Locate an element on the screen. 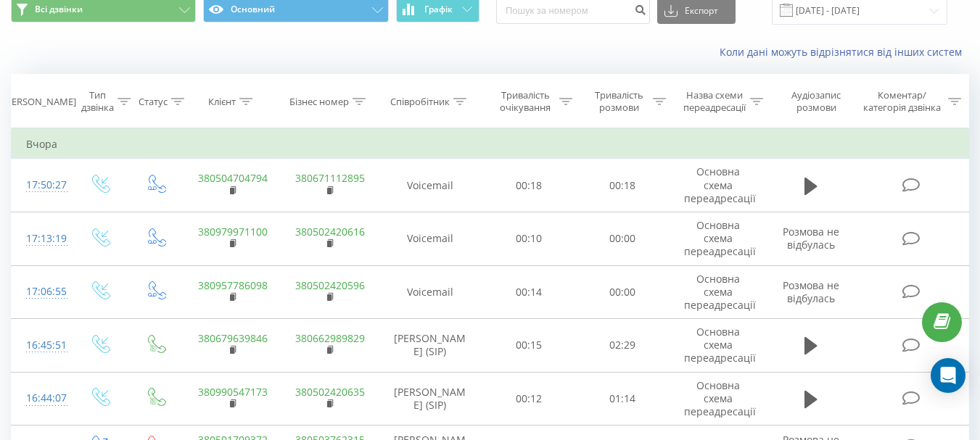 The height and width of the screenshot is (440, 980). div: Назва схеми переадресації is located at coordinates (715, 102).